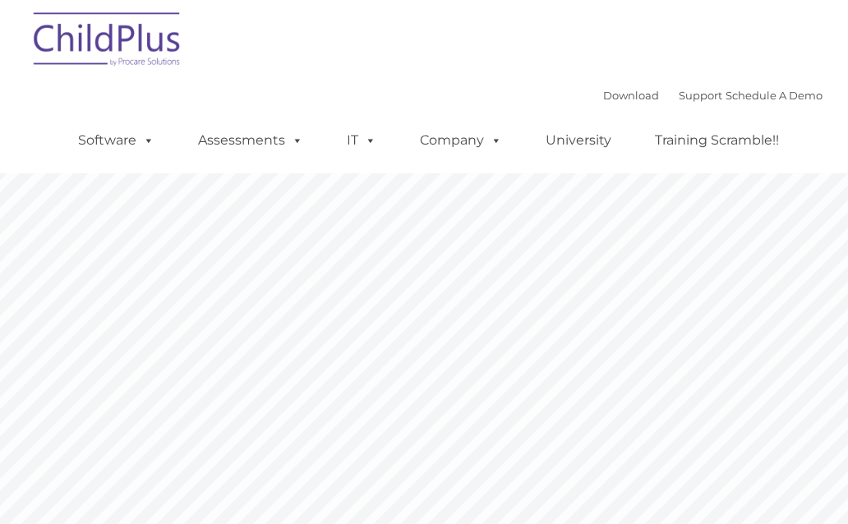 The image size is (848, 524). Describe the element at coordinates (774, 95) in the screenshot. I see `a: Schedule A Demo` at that location.